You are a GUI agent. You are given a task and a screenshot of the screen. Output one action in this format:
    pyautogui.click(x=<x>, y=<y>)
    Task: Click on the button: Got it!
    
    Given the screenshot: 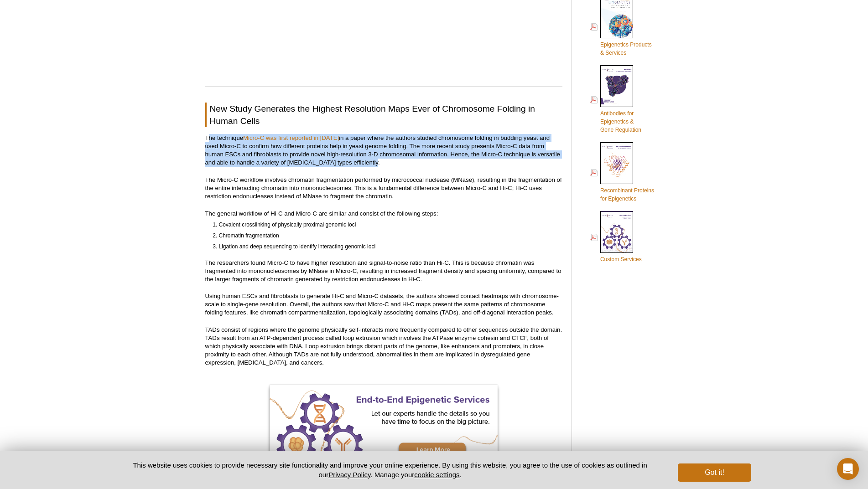 What is the action you would take?
    pyautogui.click(x=714, y=473)
    